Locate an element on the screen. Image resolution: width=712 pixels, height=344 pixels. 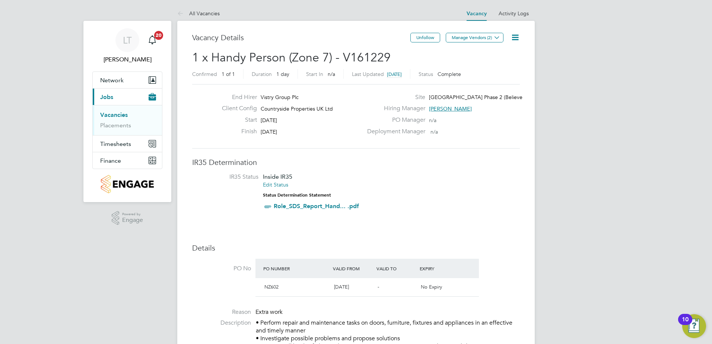
button: Network is located at coordinates (127, 80).